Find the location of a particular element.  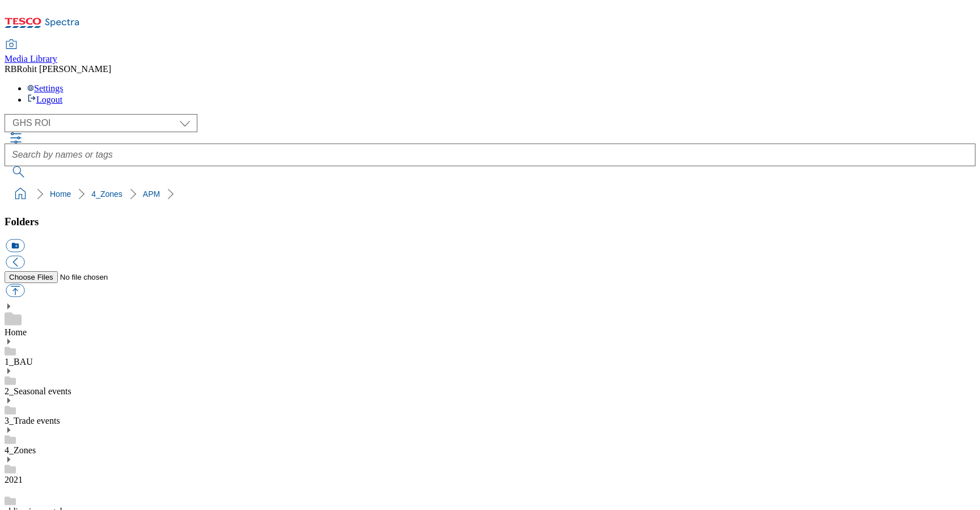

a: 1_BAU is located at coordinates (19, 362).